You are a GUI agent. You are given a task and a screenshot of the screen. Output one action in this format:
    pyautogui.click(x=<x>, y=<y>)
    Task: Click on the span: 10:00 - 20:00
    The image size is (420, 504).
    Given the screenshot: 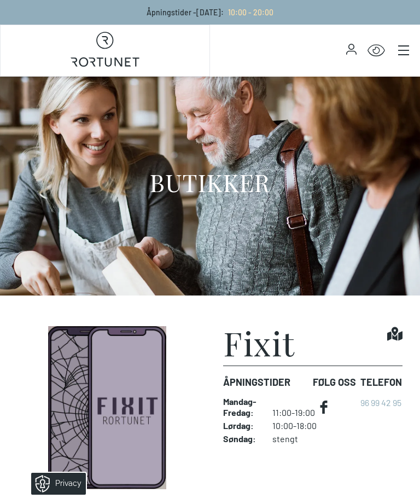 What is the action you would take?
    pyautogui.click(x=250, y=12)
    